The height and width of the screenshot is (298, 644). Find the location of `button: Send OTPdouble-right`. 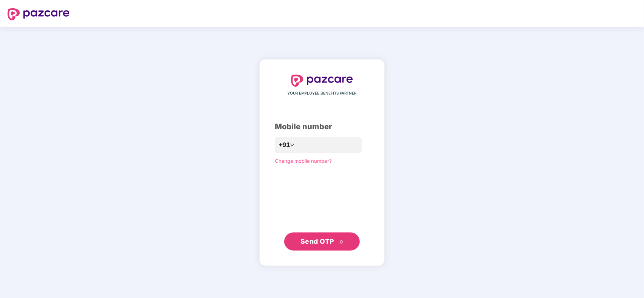

button: Send OTPdouble-right is located at coordinates (322, 242).